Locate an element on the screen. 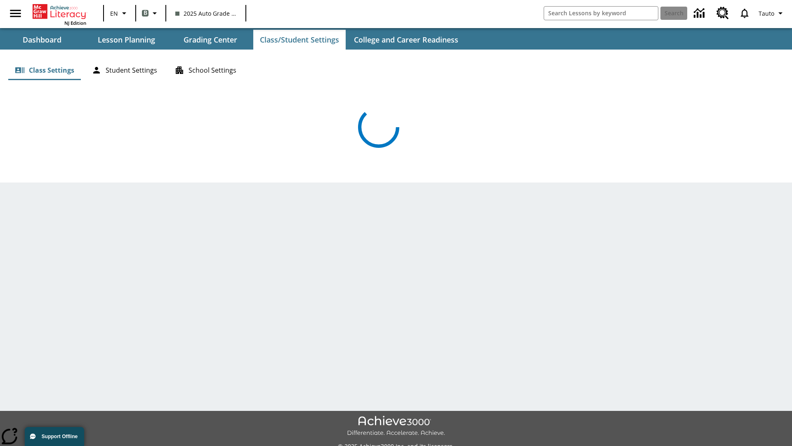  a: Resource Center, Will open in new tab is located at coordinates (723, 13).